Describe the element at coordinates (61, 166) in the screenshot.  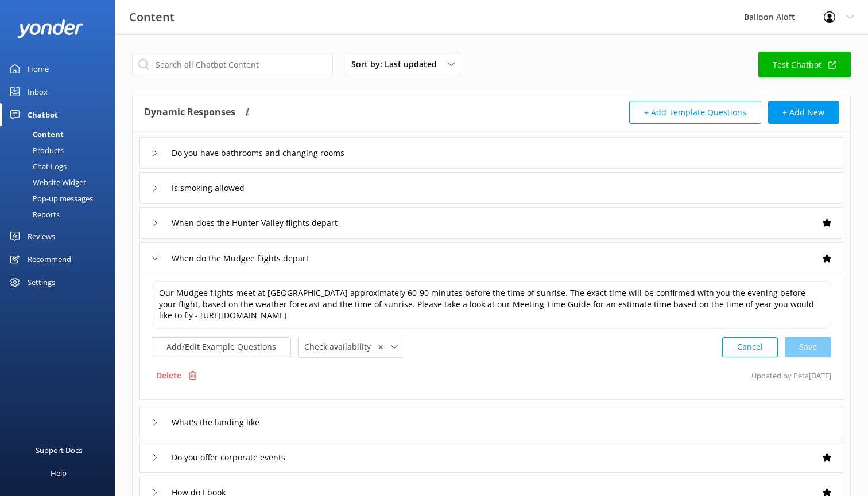
I see `a: Chat Logs` at that location.